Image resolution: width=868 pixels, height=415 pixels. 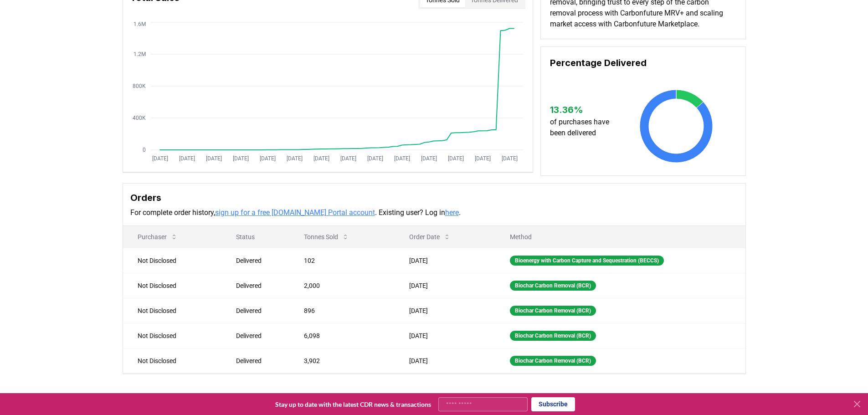 I want to click on h3: Percentage Delivered, so click(x=642, y=62).